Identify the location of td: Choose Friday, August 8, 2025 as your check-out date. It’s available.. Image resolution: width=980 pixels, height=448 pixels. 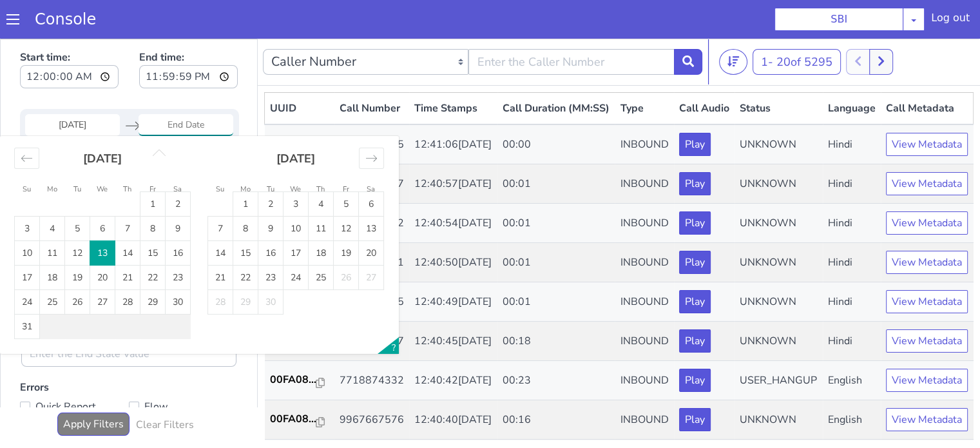
(153, 190).